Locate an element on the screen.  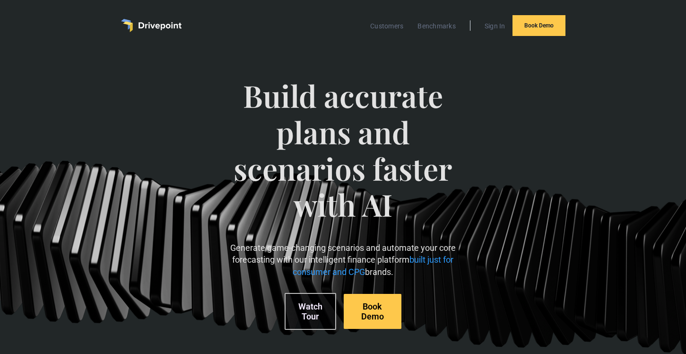
a: Watch Tour is located at coordinates (310, 311).